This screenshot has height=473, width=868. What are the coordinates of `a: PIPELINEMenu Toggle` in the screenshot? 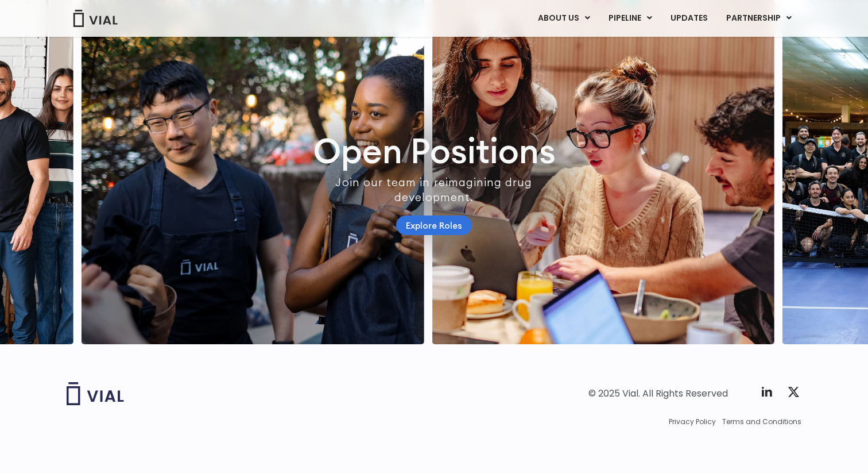 It's located at (630, 19).